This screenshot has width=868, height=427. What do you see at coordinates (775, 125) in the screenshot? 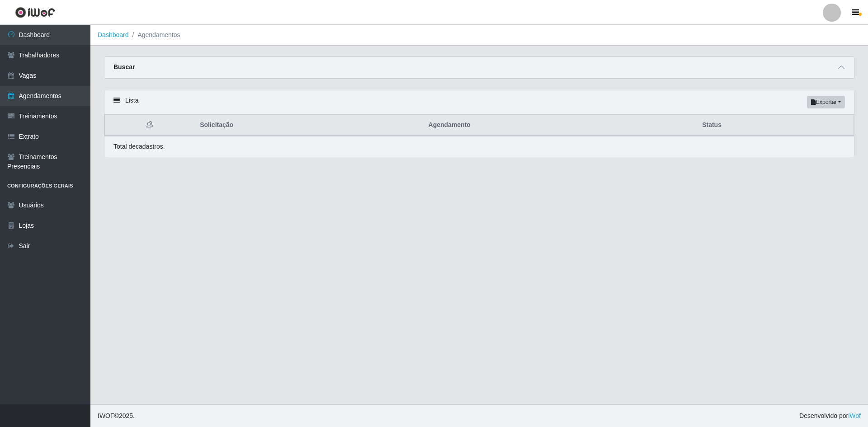
I see `th: Status` at bounding box center [775, 125].